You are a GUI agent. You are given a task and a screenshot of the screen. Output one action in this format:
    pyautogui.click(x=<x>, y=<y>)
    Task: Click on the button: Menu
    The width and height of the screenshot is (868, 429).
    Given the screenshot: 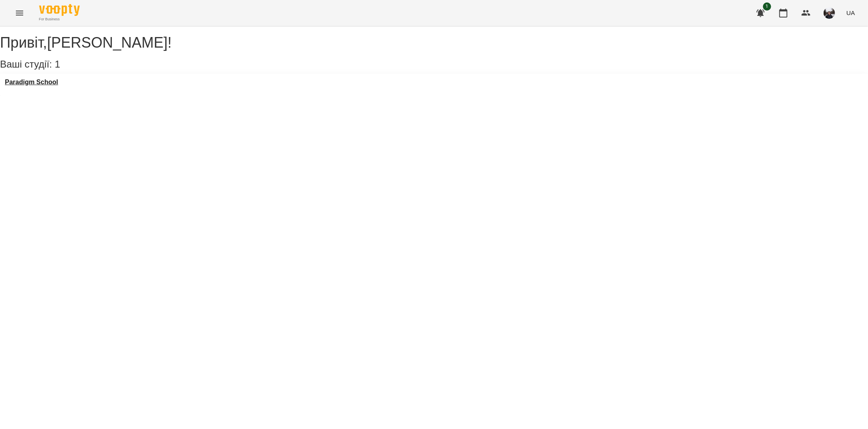 What is the action you would take?
    pyautogui.click(x=19, y=13)
    